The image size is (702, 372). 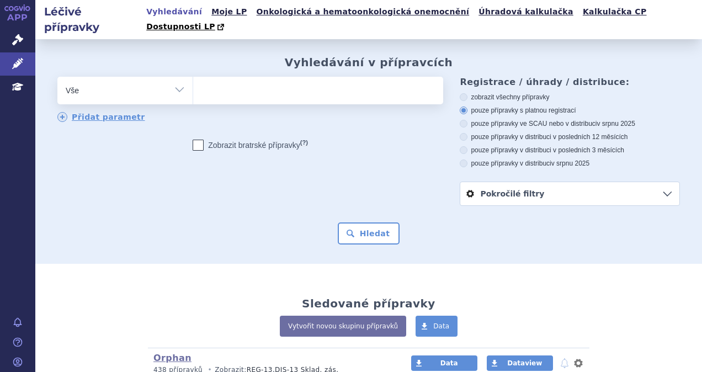 What do you see at coordinates (174, 12) in the screenshot?
I see `a: Vyhledávání` at bounding box center [174, 12].